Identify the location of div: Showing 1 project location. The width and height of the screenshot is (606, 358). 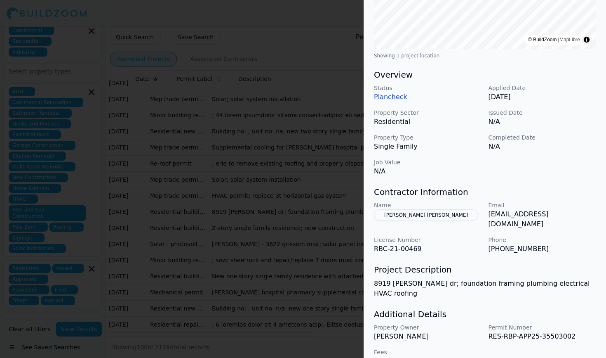
(485, 56).